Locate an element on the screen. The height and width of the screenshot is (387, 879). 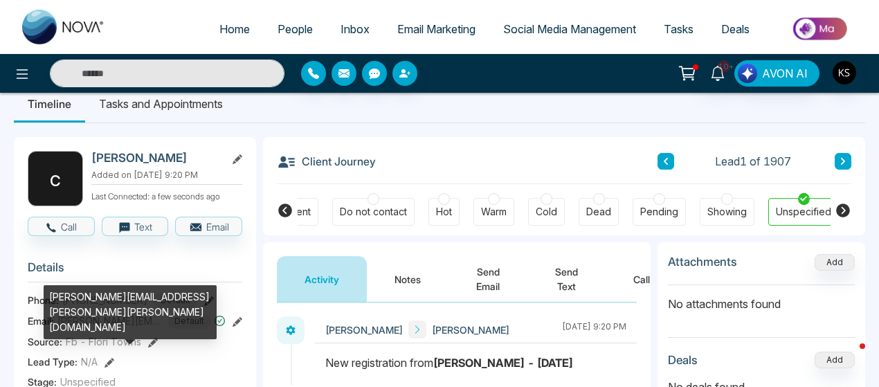
div: Warm is located at coordinates (494, 212).